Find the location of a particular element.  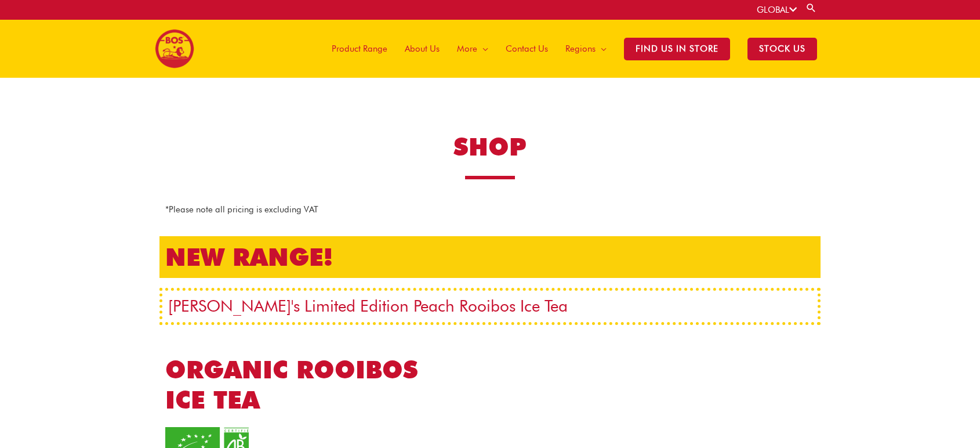

img: BOS logo finals-200px is located at coordinates (175, 48).